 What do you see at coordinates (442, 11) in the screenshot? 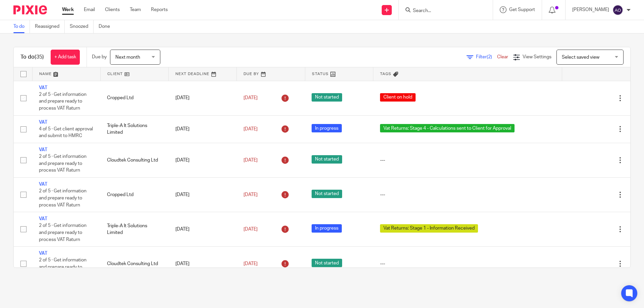
I see `input: Search` at bounding box center [442, 11].